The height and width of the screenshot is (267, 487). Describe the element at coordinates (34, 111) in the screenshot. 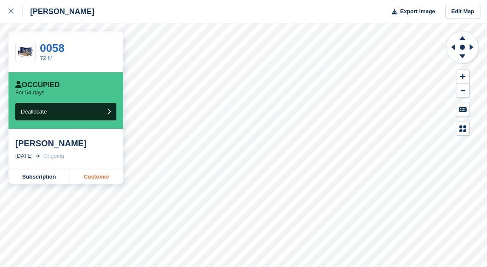

I see `span: Deallocate` at that location.